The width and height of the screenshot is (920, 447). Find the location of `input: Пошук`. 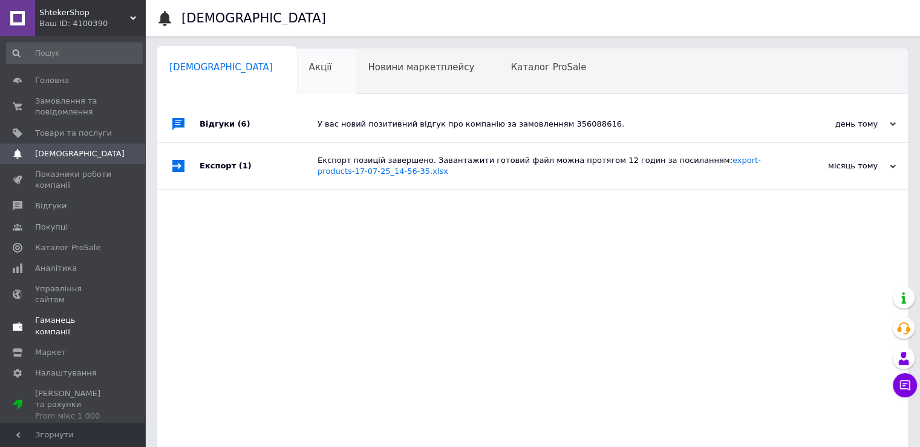

input: Пошук is located at coordinates (74, 53).